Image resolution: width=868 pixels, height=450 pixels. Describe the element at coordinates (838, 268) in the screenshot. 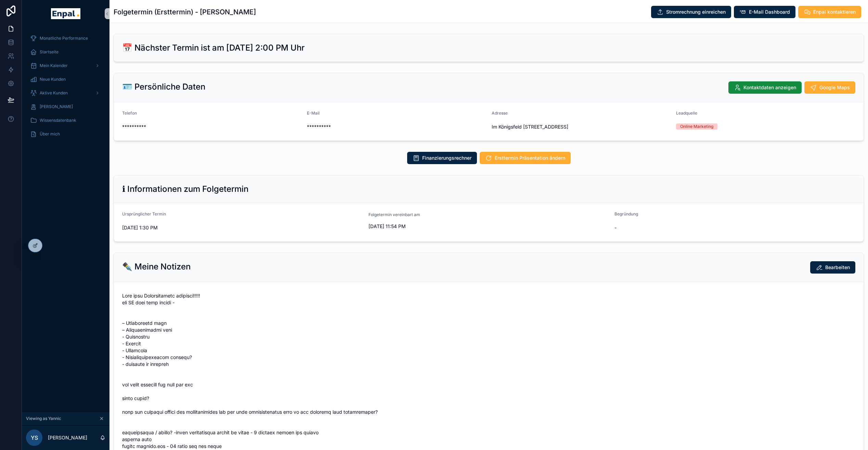

I see `span: Bearbeiten` at that location.